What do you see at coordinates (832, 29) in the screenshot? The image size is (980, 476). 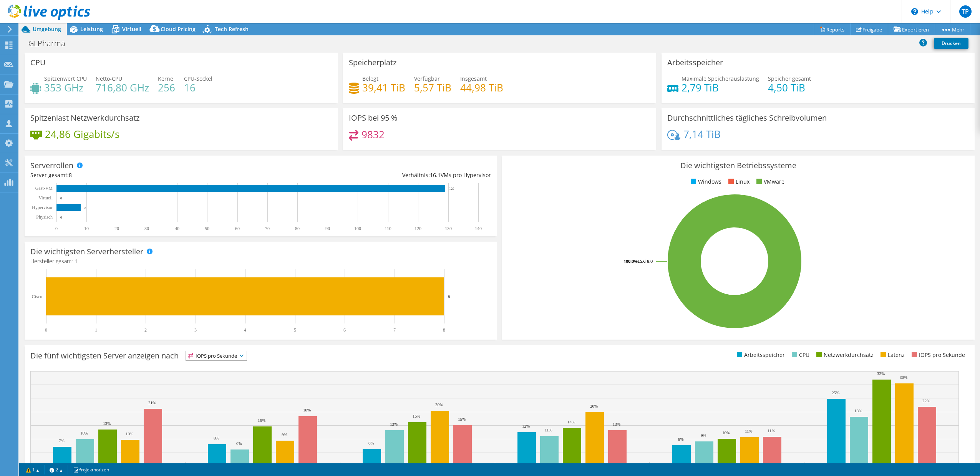 I see `a: Reports` at bounding box center [832, 29].